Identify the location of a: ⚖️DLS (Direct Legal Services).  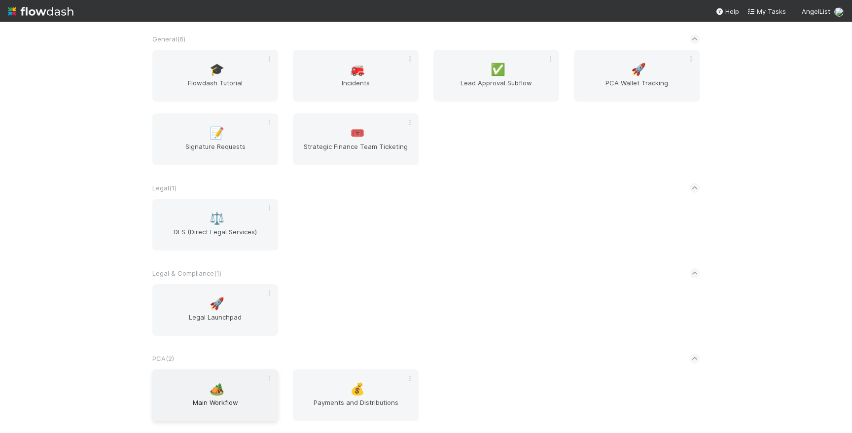
(215, 224).